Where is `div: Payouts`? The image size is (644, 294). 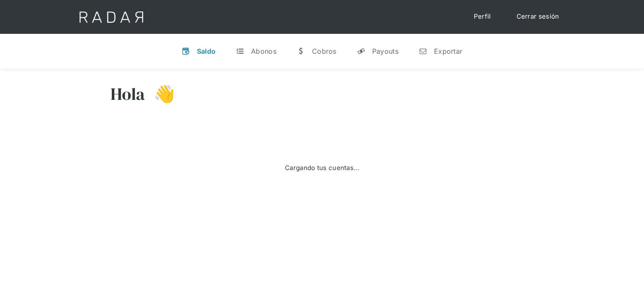
div: Payouts is located at coordinates (385, 51).